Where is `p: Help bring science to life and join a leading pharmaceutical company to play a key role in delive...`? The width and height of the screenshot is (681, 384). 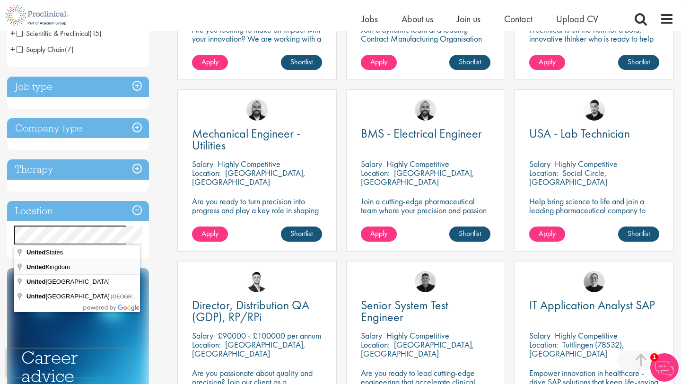 p: Help bring science to life and join a leading pharmaceutical company to play a key role in delive... is located at coordinates (594, 219).